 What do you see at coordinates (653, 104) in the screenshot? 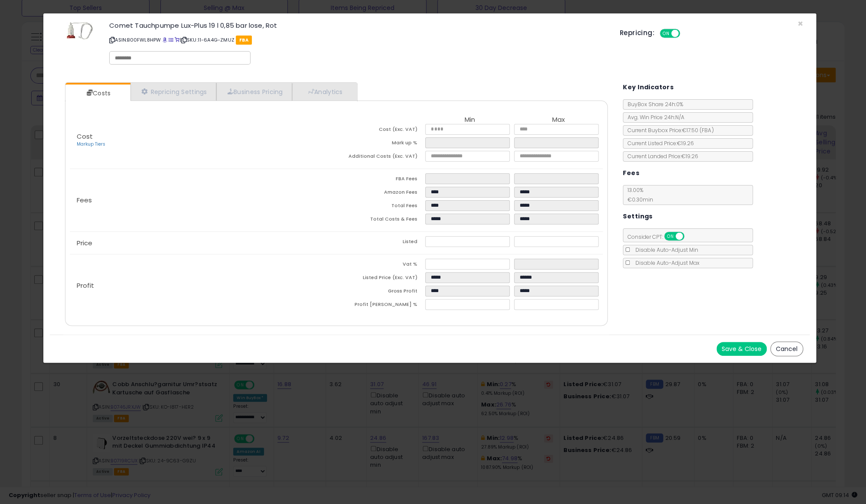
I see `span: BuyBox Share 24h: 0%` at bounding box center [653, 104].